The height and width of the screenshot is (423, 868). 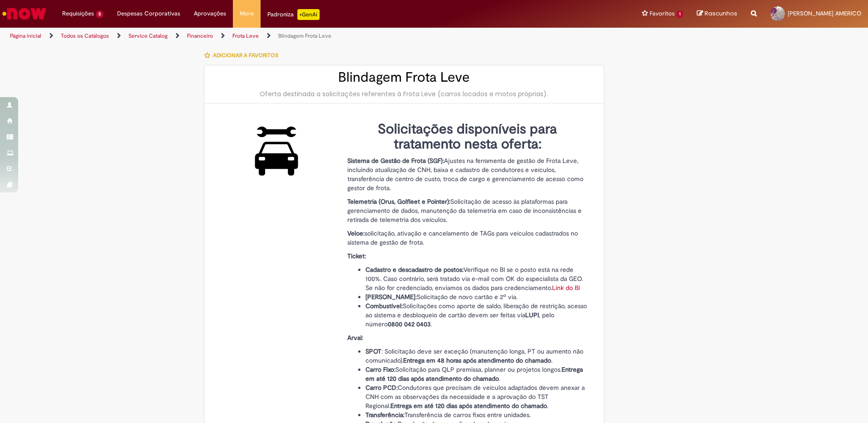 I want to click on li: Solicitação para QLP premissa, planner ou projetos longos. ., so click(x=477, y=374).